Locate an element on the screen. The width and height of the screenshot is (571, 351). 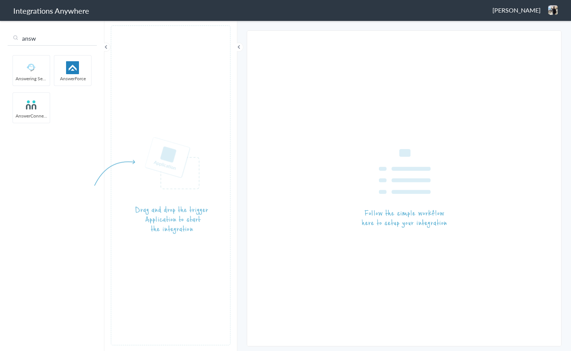
img: instruction-workflow.png is located at coordinates (405, 188).